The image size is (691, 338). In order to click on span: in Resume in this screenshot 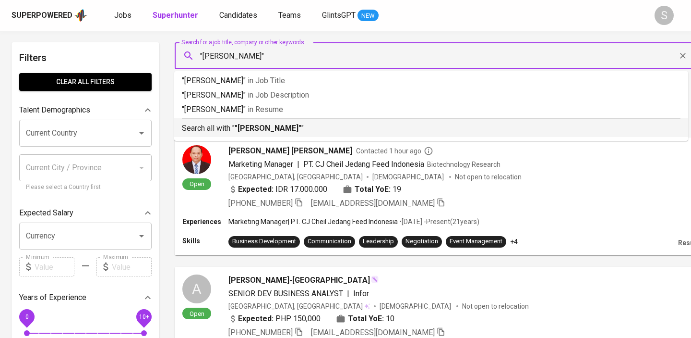, I will do `click(265, 109)`.